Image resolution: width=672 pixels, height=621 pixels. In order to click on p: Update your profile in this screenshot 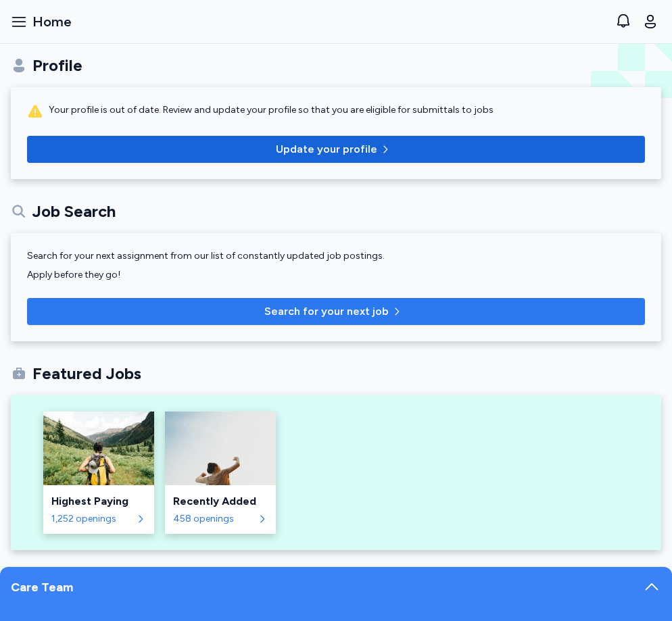, I will do `click(326, 149)`.